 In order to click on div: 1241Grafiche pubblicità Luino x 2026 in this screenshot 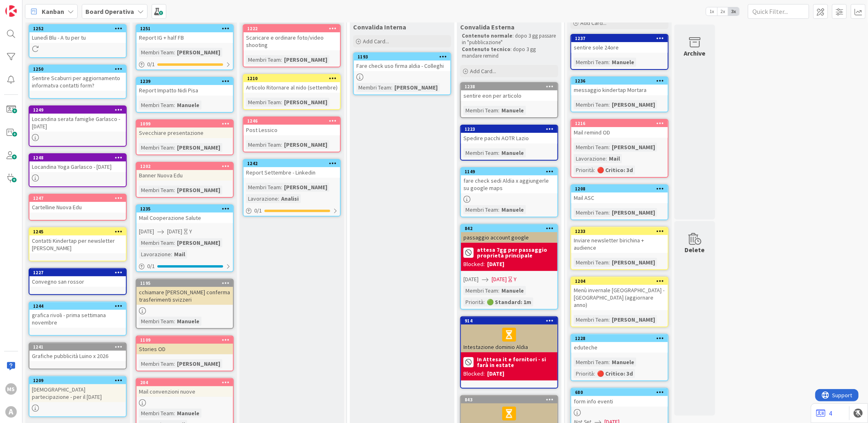, I will do `click(77, 352)`.